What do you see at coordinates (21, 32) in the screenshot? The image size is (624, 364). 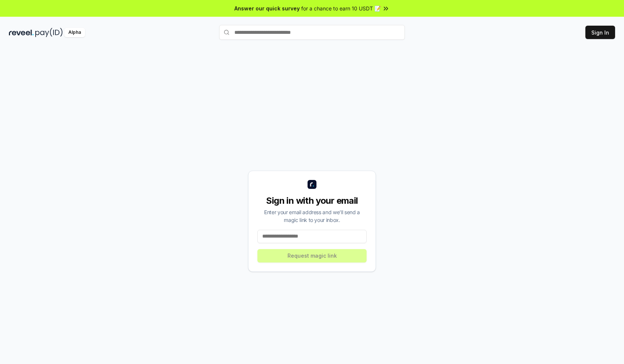 I see `img: reveel_dark` at bounding box center [21, 32].